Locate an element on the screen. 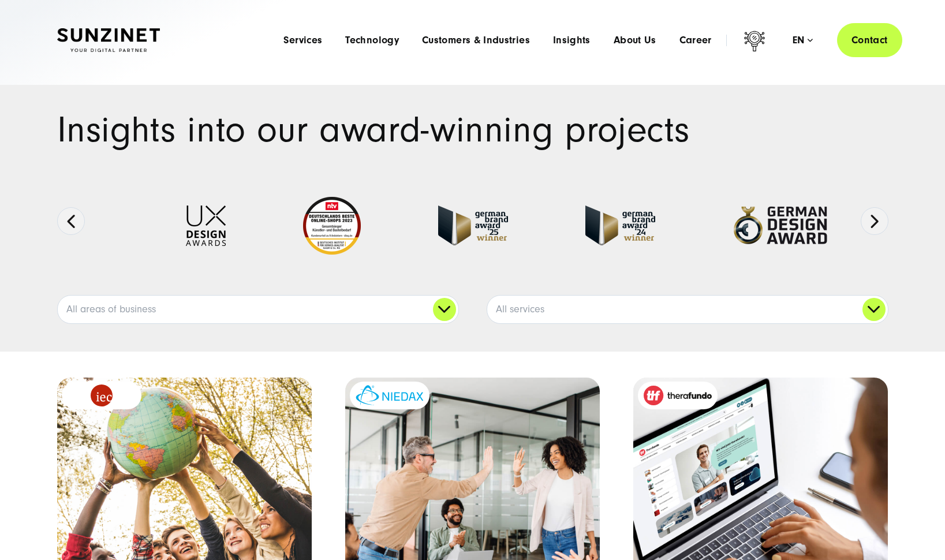 This screenshot has width=945, height=560. img: German-Brand-Award - fullservice digital agentur SUNZINET is located at coordinates (620, 225).